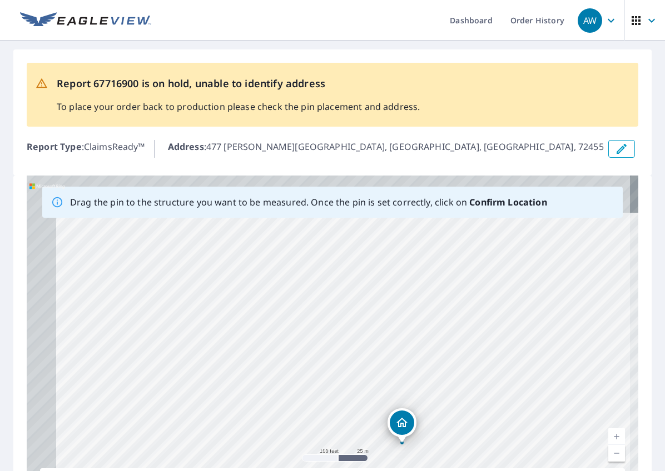 The width and height of the screenshot is (665, 471). I want to click on a: Current Level 18, Zoom Out, so click(616, 453).